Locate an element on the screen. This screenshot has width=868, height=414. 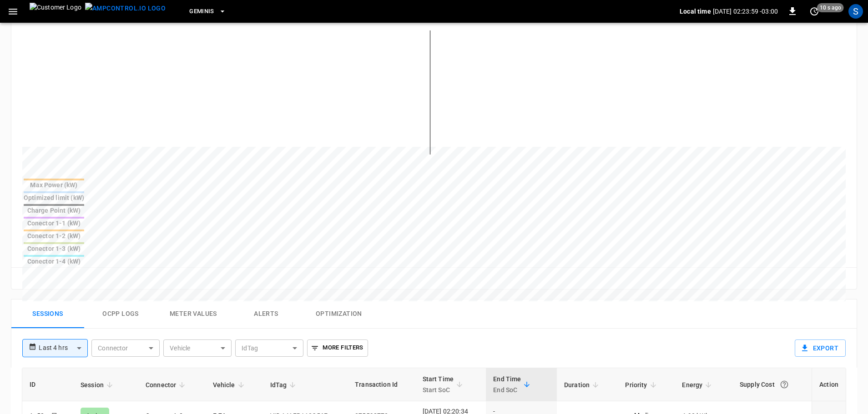
th: Action is located at coordinates (828, 384).